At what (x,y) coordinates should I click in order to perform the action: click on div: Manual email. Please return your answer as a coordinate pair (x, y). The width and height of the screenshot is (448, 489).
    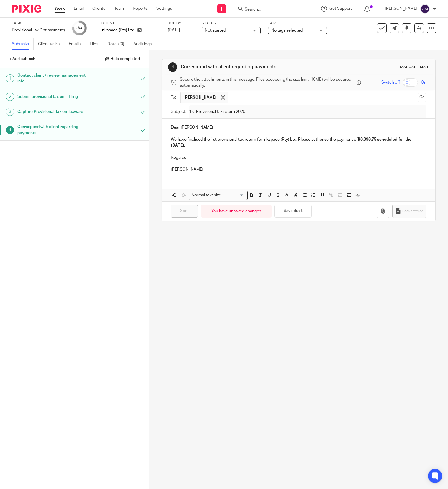
    Looking at the image, I should click on (415, 67).